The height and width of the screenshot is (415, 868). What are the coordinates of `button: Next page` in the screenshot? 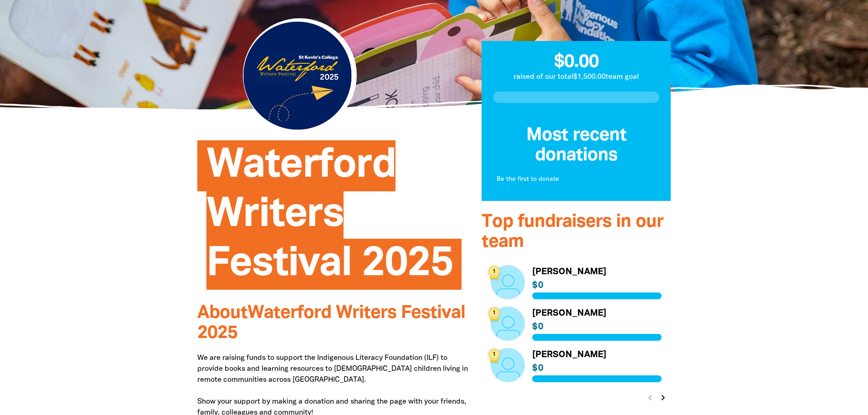 It's located at (663, 397).